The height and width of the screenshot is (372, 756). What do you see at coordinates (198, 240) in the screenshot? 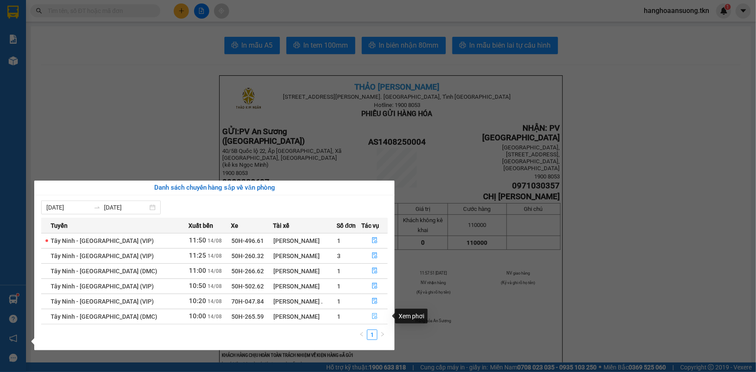
I see `span: 11:50` at bounding box center [198, 240].